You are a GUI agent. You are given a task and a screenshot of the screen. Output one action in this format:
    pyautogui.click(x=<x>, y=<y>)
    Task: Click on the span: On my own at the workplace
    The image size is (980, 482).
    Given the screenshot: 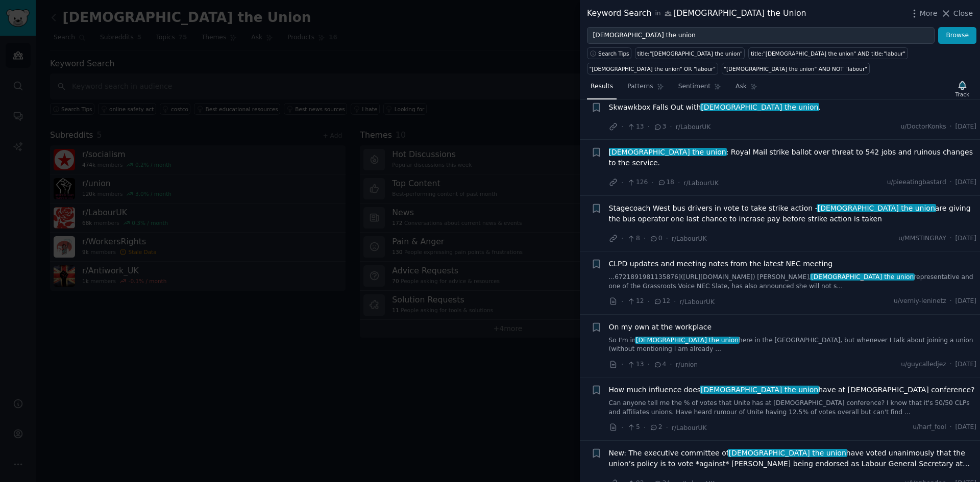 What is the action you would take?
    pyautogui.click(x=660, y=327)
    